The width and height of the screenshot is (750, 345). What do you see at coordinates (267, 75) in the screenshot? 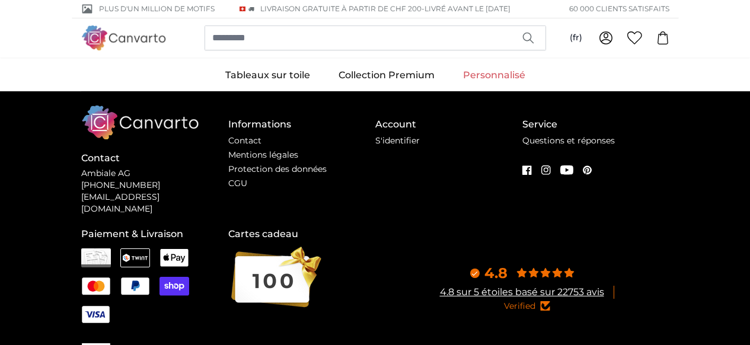
I see `a: Tableaux sur toile` at bounding box center [267, 75].